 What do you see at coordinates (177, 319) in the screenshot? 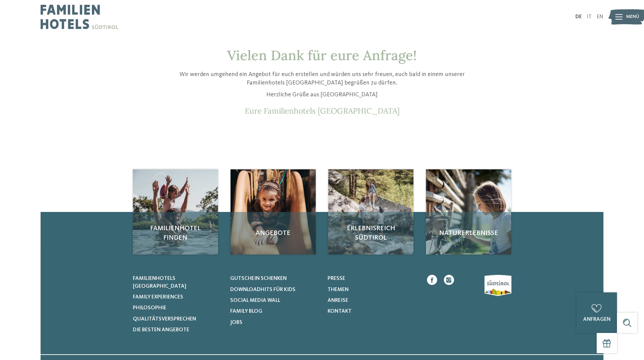
I see `a: Qualitätsversprechen` at bounding box center [177, 319].